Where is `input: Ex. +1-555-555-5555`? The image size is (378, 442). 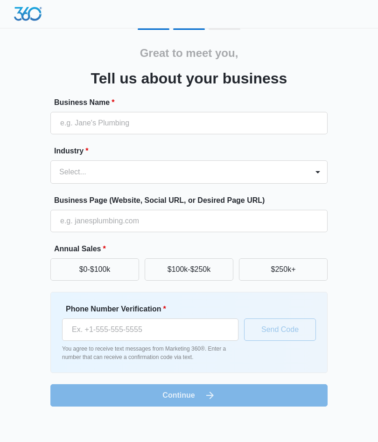 input: Ex. +1-555-555-5555 is located at coordinates (150, 330).